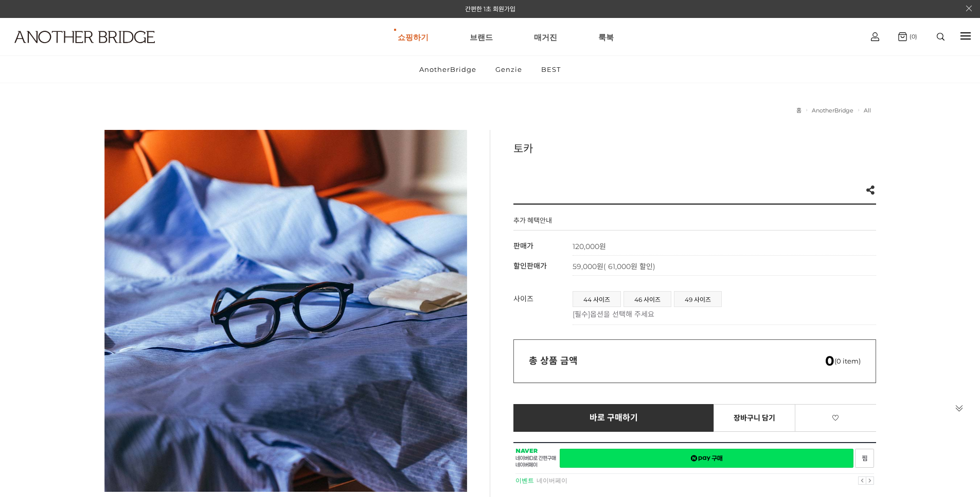  I want to click on span: 바로 구매하기, so click(613, 418).